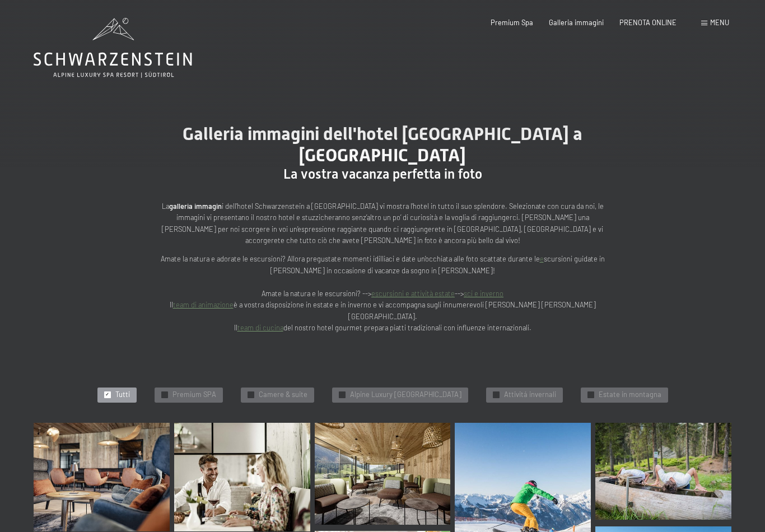  Describe the element at coordinates (283, 395) in the screenshot. I see `span: Camere & suite` at that location.